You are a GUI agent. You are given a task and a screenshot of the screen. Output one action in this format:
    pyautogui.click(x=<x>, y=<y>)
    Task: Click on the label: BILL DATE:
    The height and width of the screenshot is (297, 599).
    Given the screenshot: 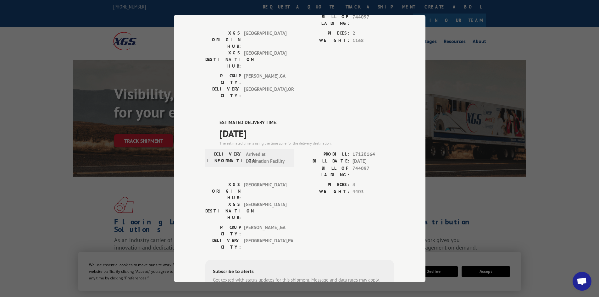 What is the action you would take?
    pyautogui.click(x=324, y=161)
    